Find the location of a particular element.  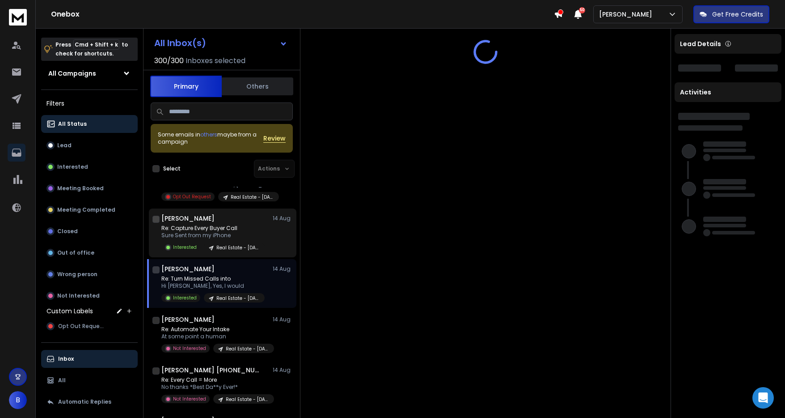

button: All Status is located at coordinates (89, 124).